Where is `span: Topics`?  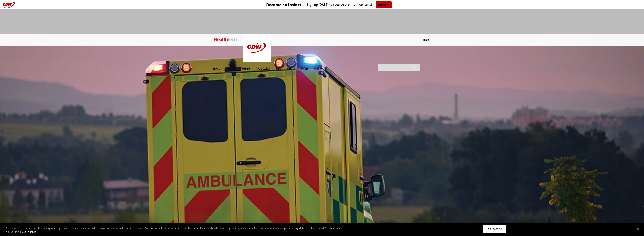 span: Topics is located at coordinates (216, 69).